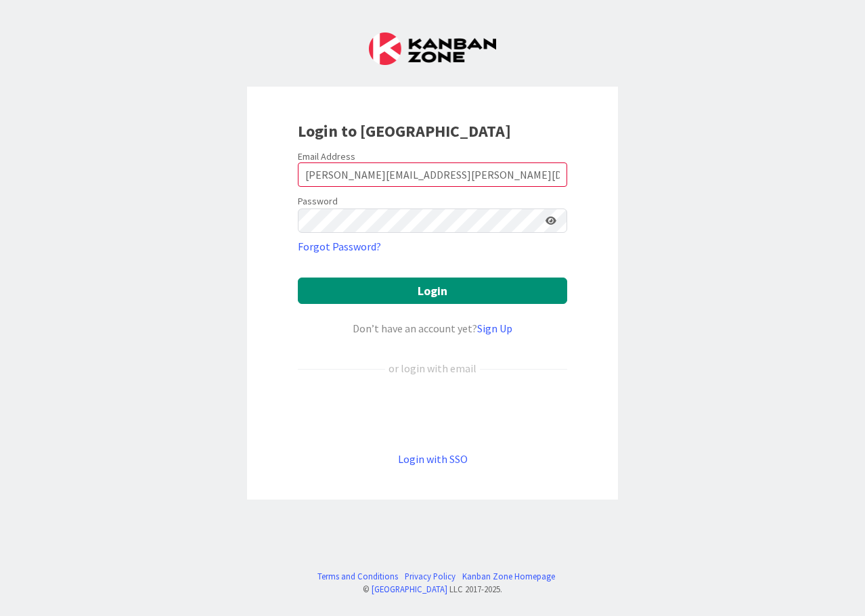 The width and height of the screenshot is (865, 616). What do you see at coordinates (495, 328) in the screenshot?
I see `a: Sign Up` at bounding box center [495, 328].